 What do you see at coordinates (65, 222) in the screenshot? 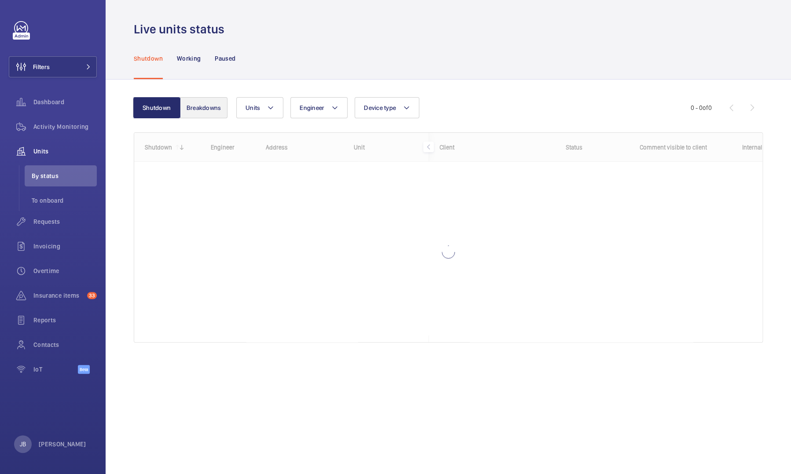
I see `span: Requests` at bounding box center [65, 222].